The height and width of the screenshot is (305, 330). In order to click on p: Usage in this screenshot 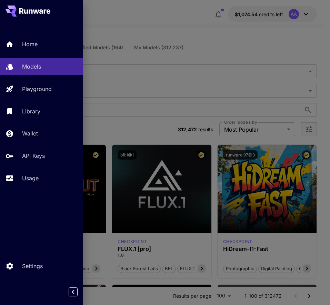, I will do `click(30, 178)`.